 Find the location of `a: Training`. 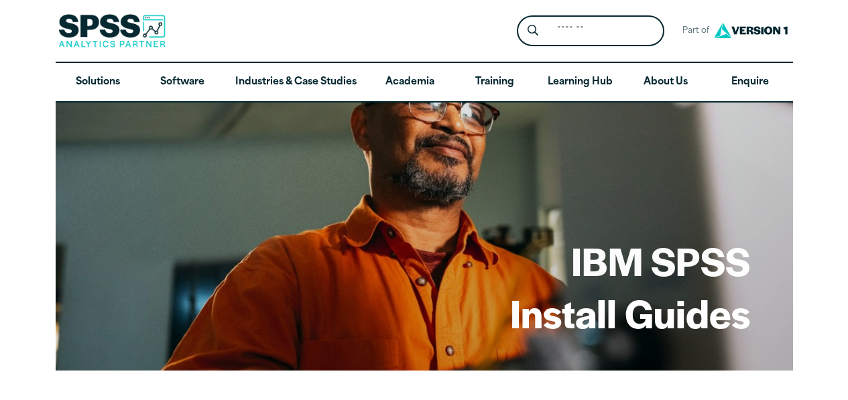

a: Training is located at coordinates (494, 82).